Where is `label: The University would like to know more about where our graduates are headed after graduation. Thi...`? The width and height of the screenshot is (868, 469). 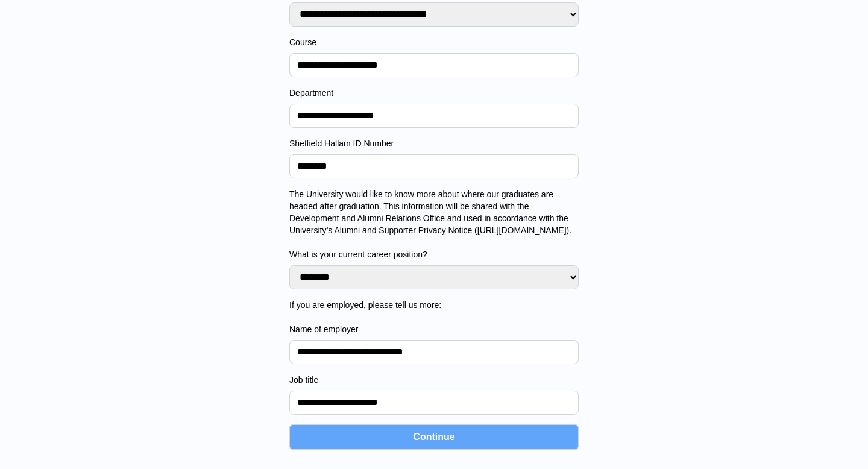 label: The University would like to know more about where our graduates are headed after graduation. Thi... is located at coordinates (434, 224).